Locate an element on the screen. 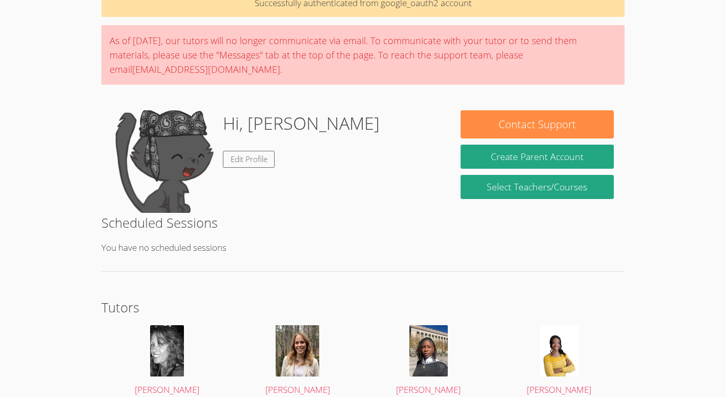 This screenshot has width=726, height=397. button: Create Parent Account is located at coordinates (537, 156).